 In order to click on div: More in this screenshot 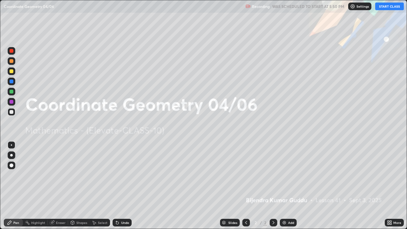, I will do `click(398, 223)`.